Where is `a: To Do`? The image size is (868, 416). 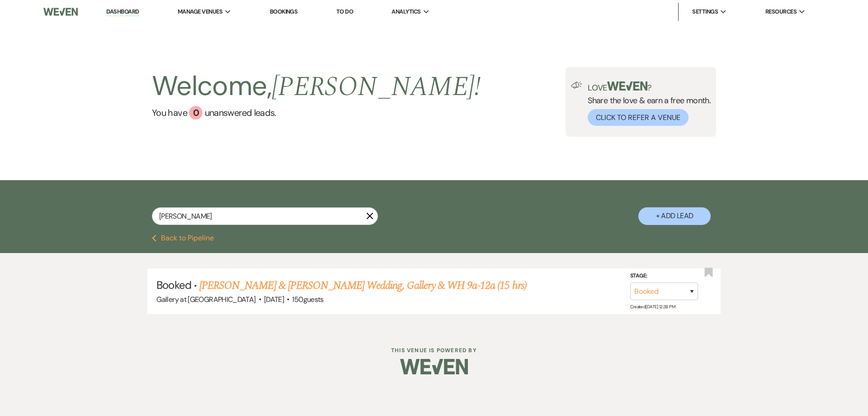
a: To Do is located at coordinates (345, 11).